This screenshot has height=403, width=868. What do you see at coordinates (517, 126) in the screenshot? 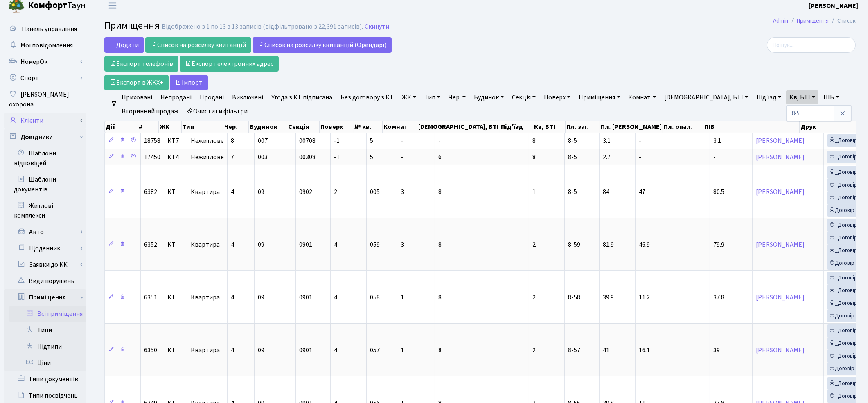
I see `th: Під'їзд` at bounding box center [517, 126].